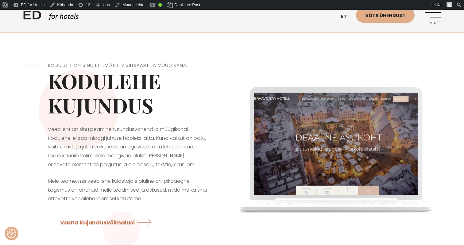 Image resolution: width=464 pixels, height=245 pixels. What do you see at coordinates (12, 234) in the screenshot?
I see `button: Nõusolekueelistused` at bounding box center [12, 234].